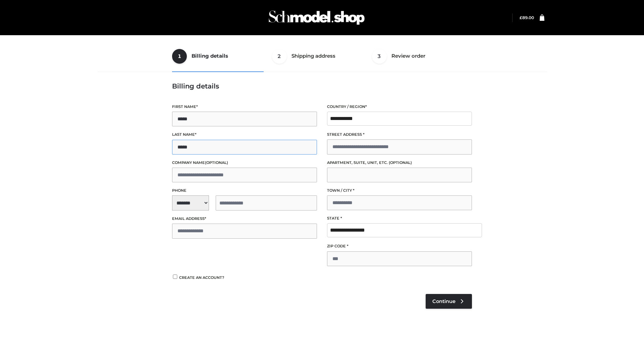 The image size is (644, 362). Describe the element at coordinates (399, 218) in the screenshot. I see `label: State` at that location.